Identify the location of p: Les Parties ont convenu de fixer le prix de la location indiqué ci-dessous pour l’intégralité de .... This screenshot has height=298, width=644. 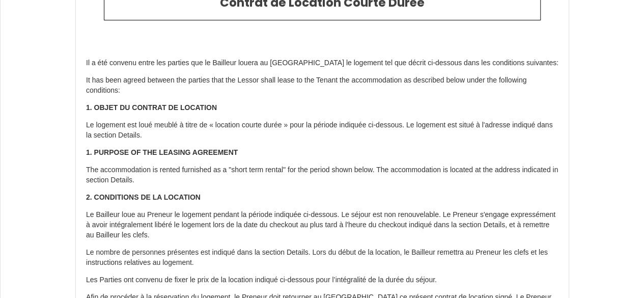
(323, 280).